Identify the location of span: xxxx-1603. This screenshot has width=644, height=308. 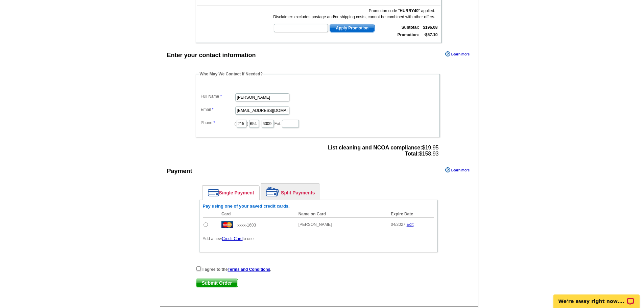
(246, 225).